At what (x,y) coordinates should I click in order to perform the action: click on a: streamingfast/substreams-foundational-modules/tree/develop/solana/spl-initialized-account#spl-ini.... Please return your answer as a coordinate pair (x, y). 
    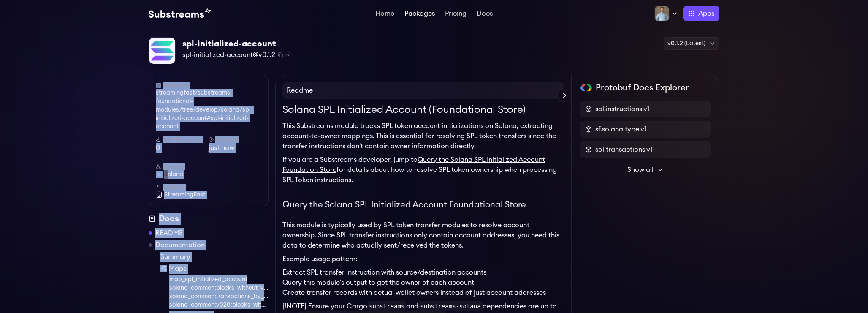
    Looking at the image, I should click on (209, 110).